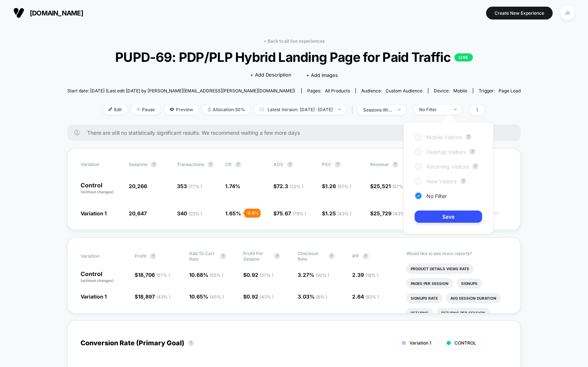  Describe the element at coordinates (390, 213) in the screenshot. I see `span: 25,729` at that location.